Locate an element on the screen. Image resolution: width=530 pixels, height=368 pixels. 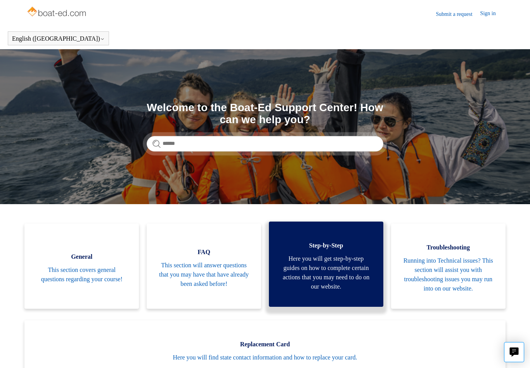
span: Running into Technical issues? This section will assist you with troubleshooting issues you may r... is located at coordinates (448, 275).